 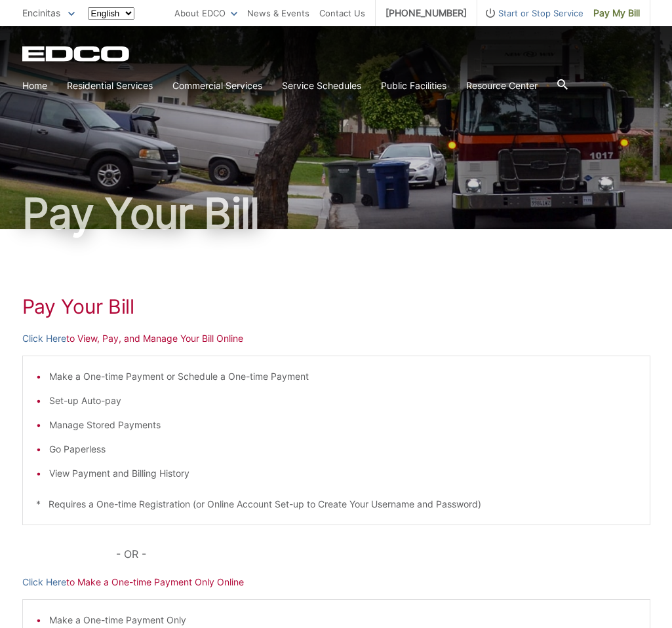 I want to click on a: Public Facilities, so click(x=413, y=86).